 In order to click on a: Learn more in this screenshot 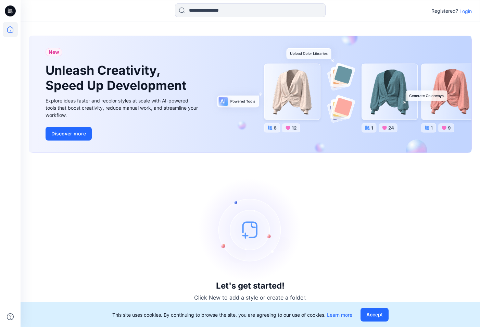, I will do `click(340, 314)`.